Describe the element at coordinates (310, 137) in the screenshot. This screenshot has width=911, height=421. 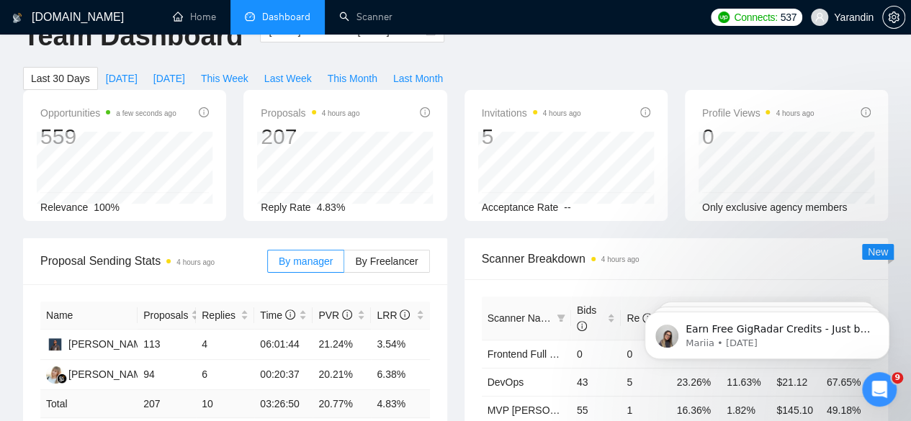
I see `div: 207` at that location.